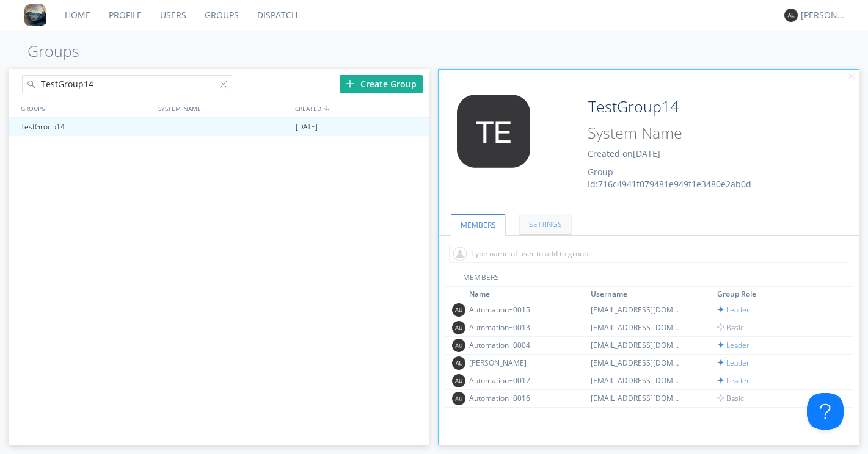 This screenshot has height=454, width=868. I want to click on div: SYSTEM_NAME, so click(223, 108).